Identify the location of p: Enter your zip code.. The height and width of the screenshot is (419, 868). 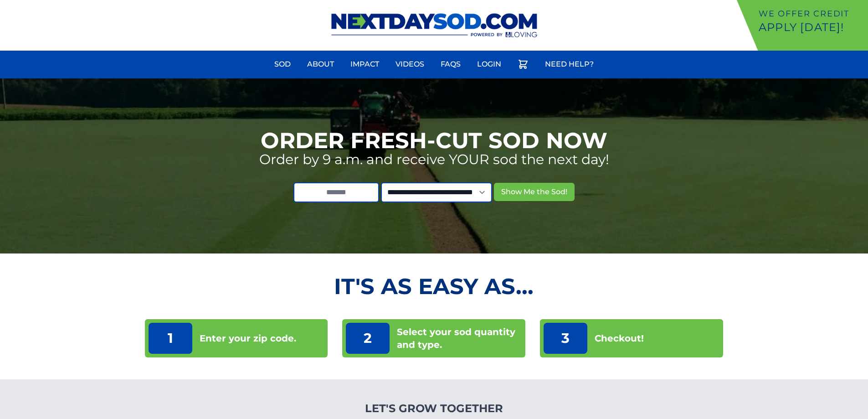
(248, 338).